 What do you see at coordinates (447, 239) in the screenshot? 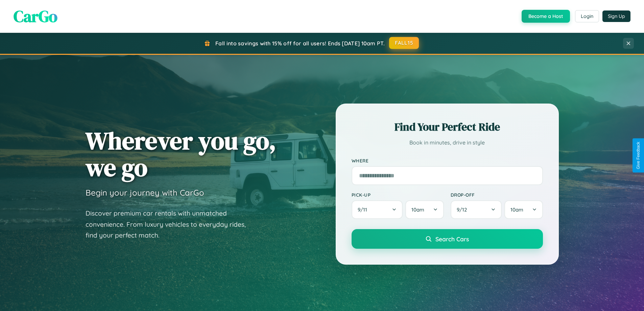
I see `button: Search Cars` at bounding box center [447, 239].